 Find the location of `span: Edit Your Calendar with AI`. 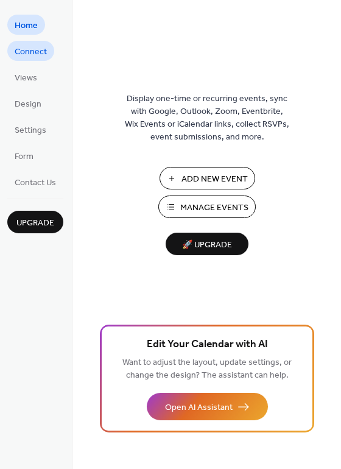

span: Edit Your Calendar with AI is located at coordinates (207, 345).